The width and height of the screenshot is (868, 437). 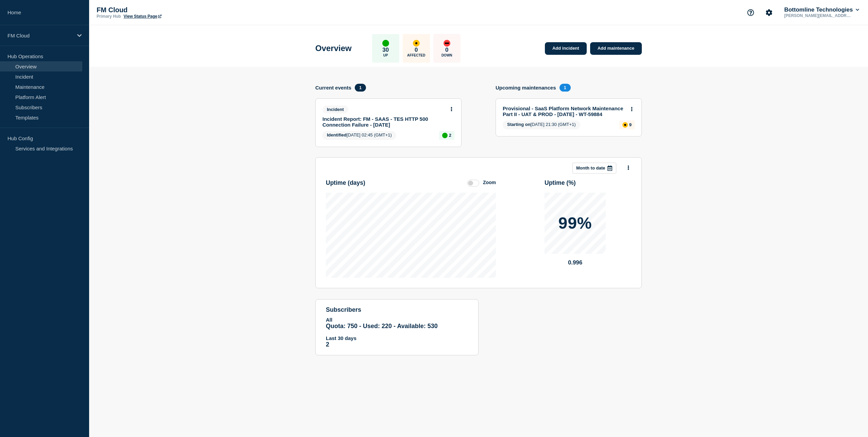 What do you see at coordinates (560, 183) in the screenshot?
I see `h3: Uptime ( % )` at bounding box center [560, 183].